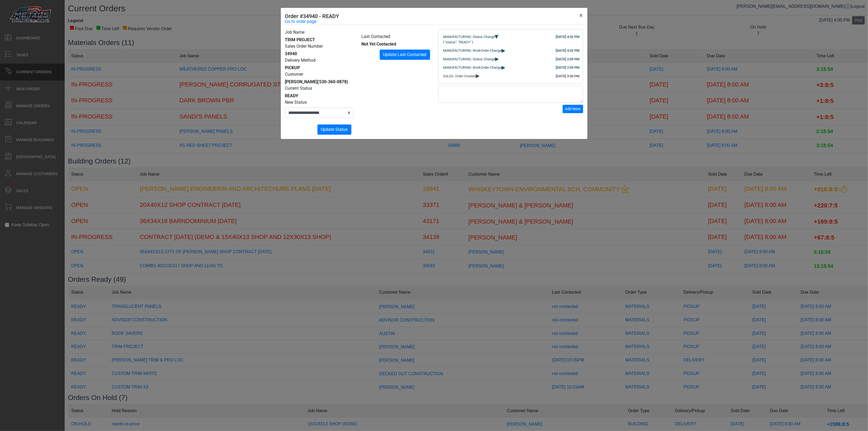  What do you see at coordinates (295, 32) in the screenshot?
I see `label: Job Name` at bounding box center [295, 32].